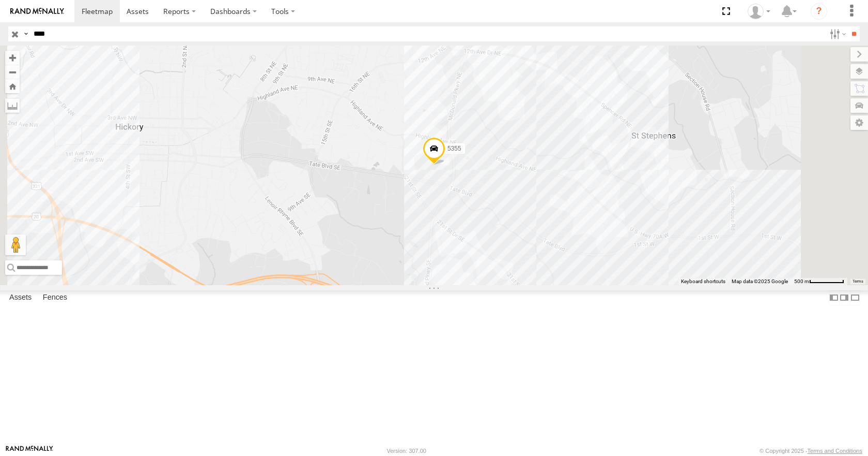 This screenshot has height=456, width=868. I want to click on span: Map data ©2025 Google, so click(760, 281).